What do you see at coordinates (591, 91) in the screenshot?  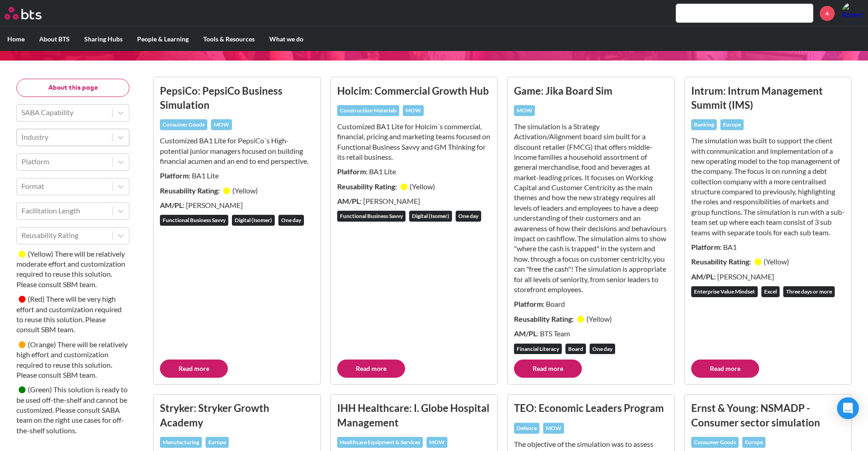 I see `h3: Game: Jika Board Sim` at bounding box center [591, 91].